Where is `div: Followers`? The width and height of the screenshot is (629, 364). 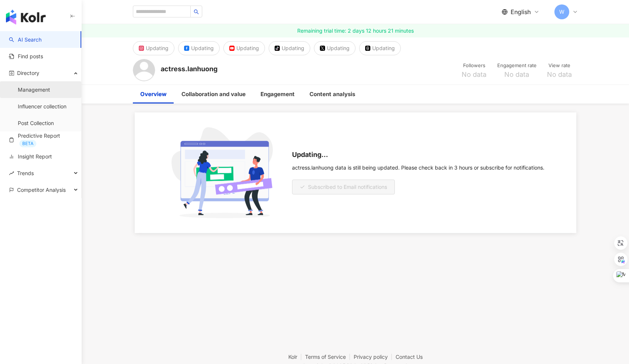 div: Followers is located at coordinates (474, 66).